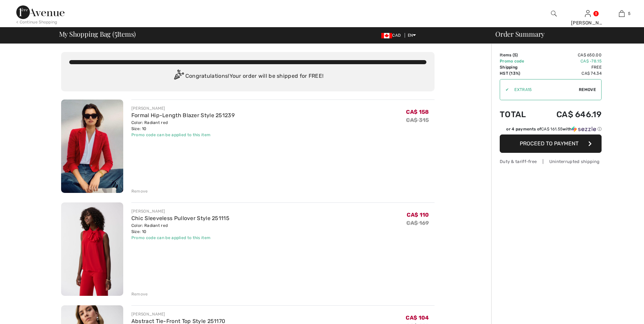 This screenshot has height=324, width=644. Describe the element at coordinates (551, 130) in the screenshot. I see `div: or 4 payments ofCA$ 161.55withSezzle Click to learn more about Sezzle` at that location.